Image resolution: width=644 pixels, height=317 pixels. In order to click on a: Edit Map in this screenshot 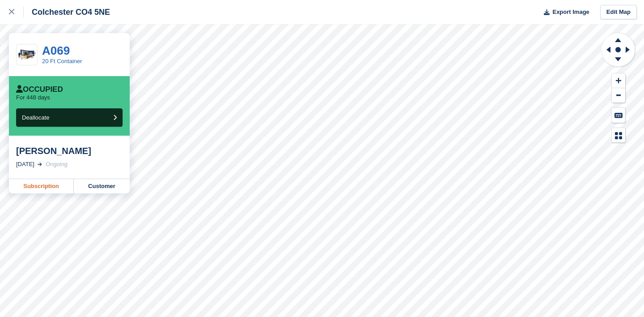, I will do `click(618, 12)`.